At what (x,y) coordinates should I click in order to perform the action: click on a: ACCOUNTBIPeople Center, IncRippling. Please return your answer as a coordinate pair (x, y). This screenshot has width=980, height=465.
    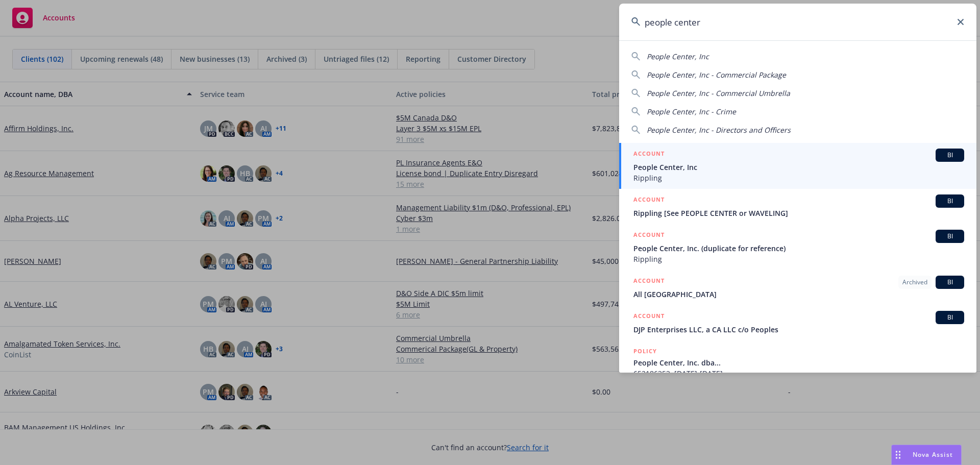
    Looking at the image, I should click on (798, 166).